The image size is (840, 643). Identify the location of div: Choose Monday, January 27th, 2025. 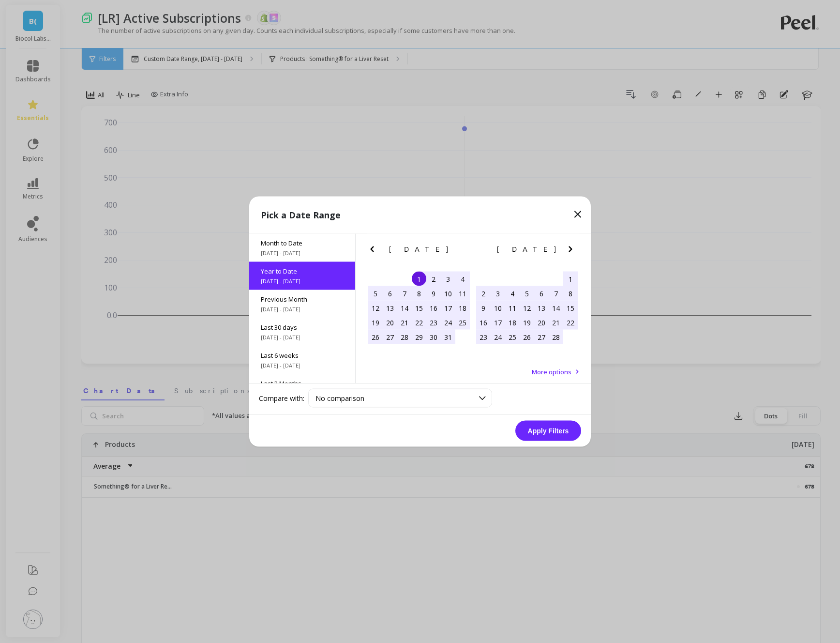
(390, 337).